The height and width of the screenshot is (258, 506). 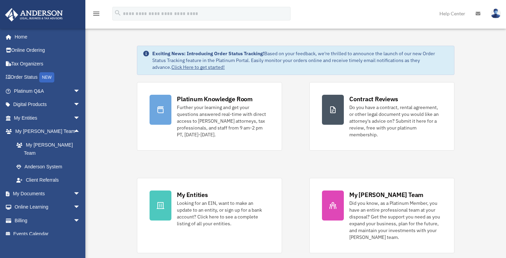 I want to click on a: Client Referrals, so click(x=50, y=181).